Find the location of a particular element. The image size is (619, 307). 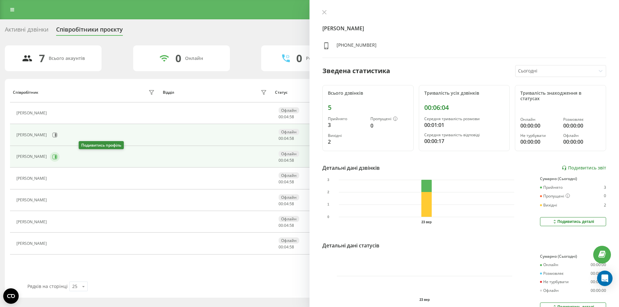

text: 2 is located at coordinates (328, 192).